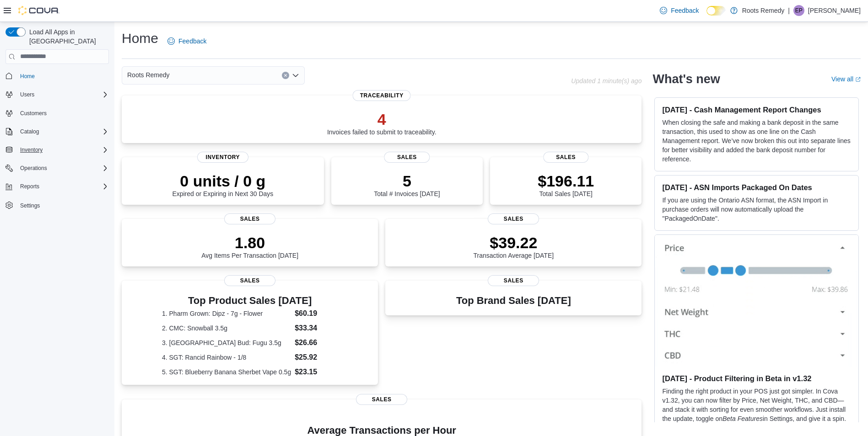  Describe the element at coordinates (381, 430) in the screenshot. I see `h4: Average Transactions per Hour` at that location.